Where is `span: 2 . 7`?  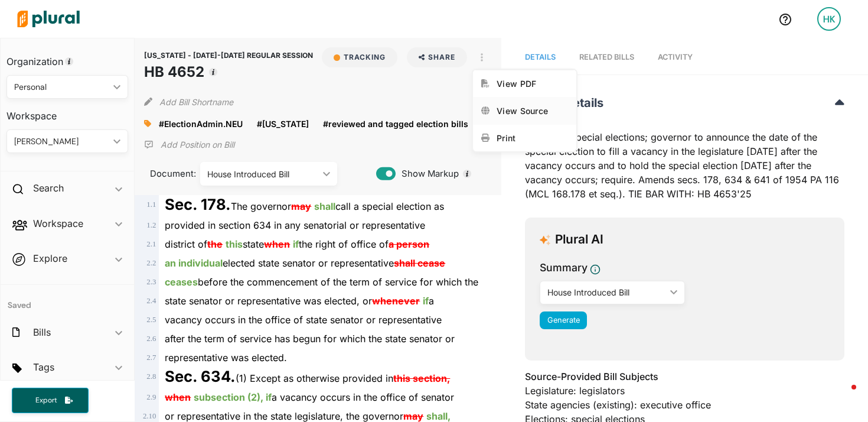
span: 2 . 7 is located at coordinates (151, 358).